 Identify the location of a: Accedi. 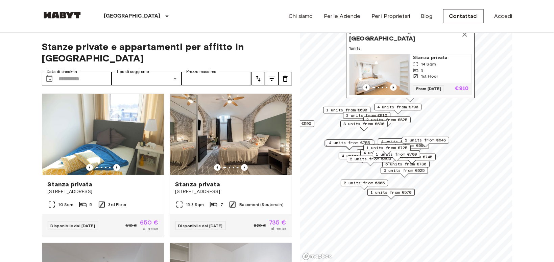
(503, 16).